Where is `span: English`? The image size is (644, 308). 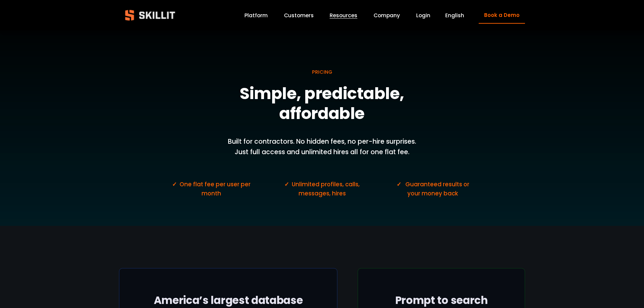
span: English is located at coordinates (454, 15).